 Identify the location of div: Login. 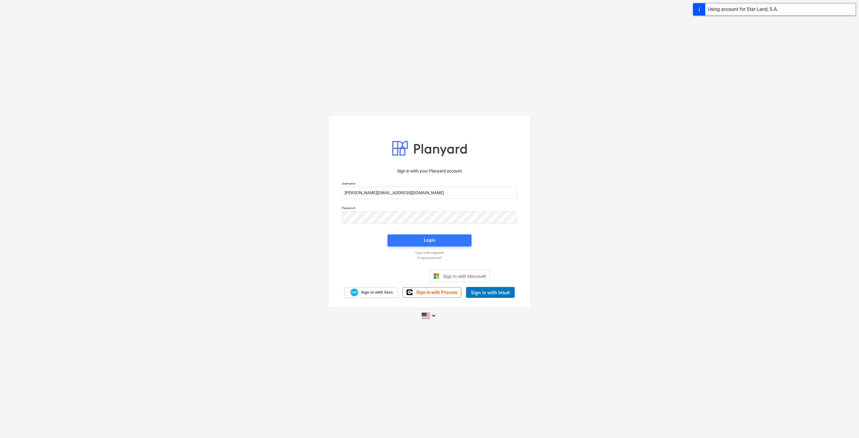
(430, 240).